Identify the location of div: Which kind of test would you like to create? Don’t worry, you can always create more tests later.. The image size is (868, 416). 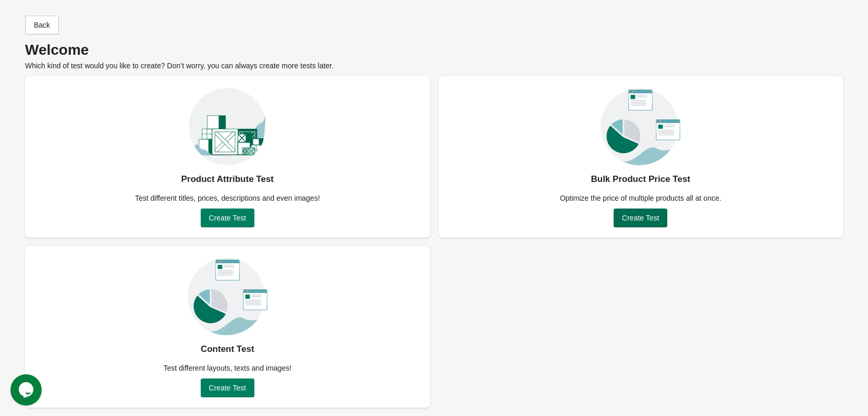
(434, 58).